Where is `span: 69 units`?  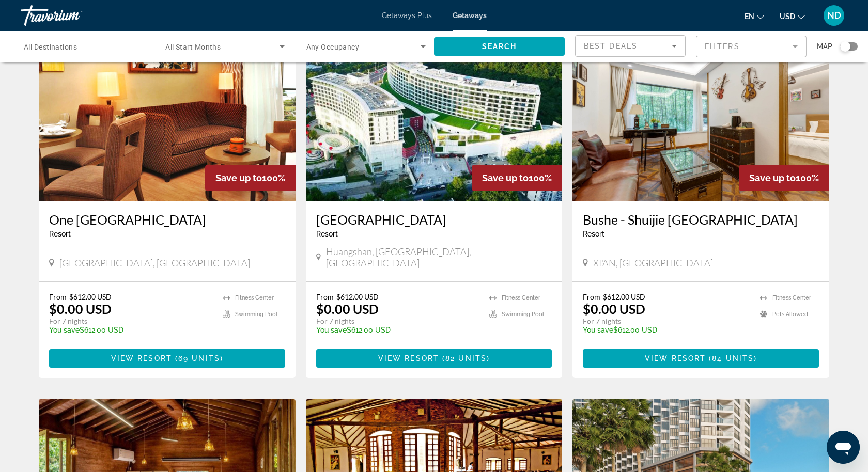 span: 69 units is located at coordinates (199, 358).